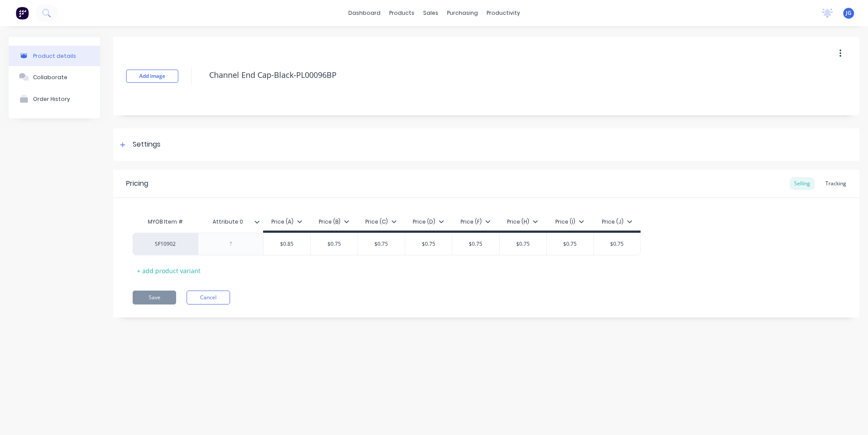  What do you see at coordinates (209, 298) in the screenshot?
I see `button: Cancel` at bounding box center [209, 298].